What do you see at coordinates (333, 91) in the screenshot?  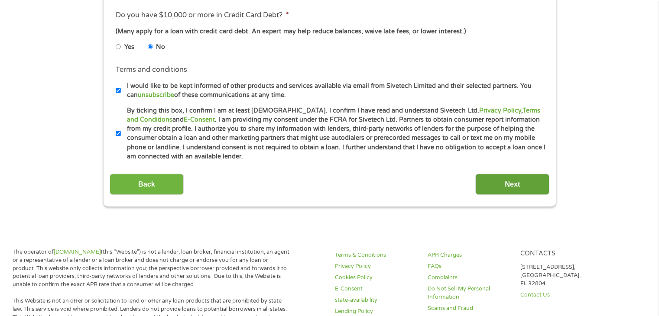 I see `label: I would like to be kept informed of other products and services available via email from Sivetech...` at bounding box center [333, 91].